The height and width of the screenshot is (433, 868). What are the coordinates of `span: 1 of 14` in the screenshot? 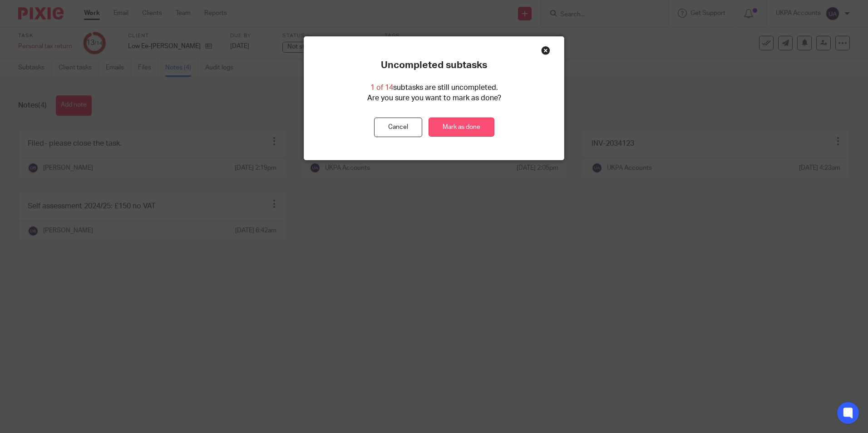 It's located at (382, 88).